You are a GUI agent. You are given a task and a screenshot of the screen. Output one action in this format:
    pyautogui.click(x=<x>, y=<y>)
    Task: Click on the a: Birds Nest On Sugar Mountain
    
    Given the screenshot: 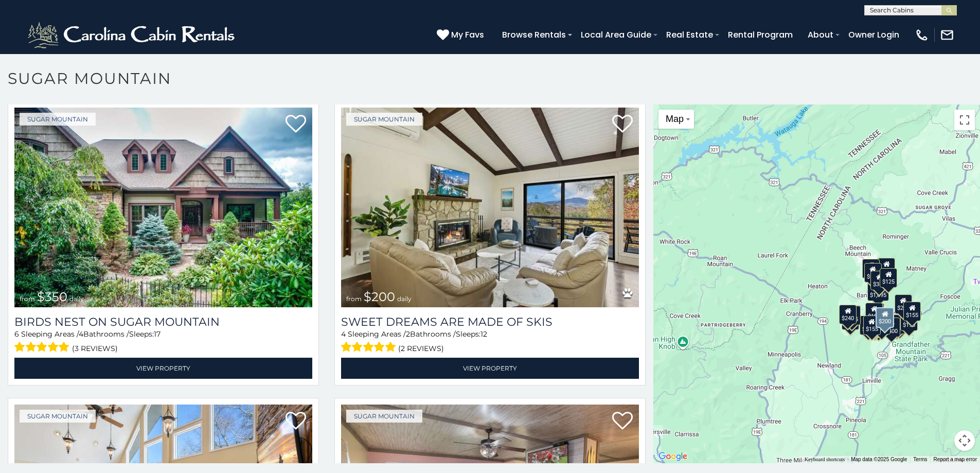 What is the action you would take?
    pyautogui.click(x=163, y=321)
    